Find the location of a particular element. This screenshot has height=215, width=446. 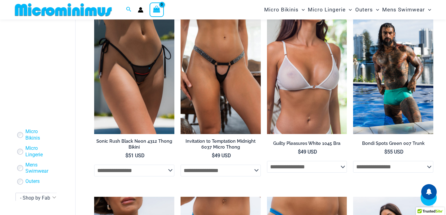

a: OutersMenu ToggleMenu Toggle is located at coordinates (367, 10).